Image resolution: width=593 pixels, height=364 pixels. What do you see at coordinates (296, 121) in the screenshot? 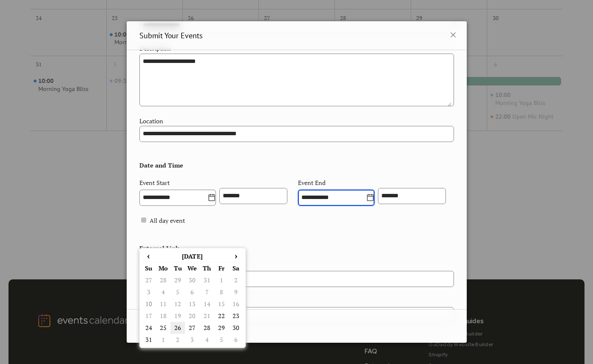
I see `div: Location` at bounding box center [296, 121].